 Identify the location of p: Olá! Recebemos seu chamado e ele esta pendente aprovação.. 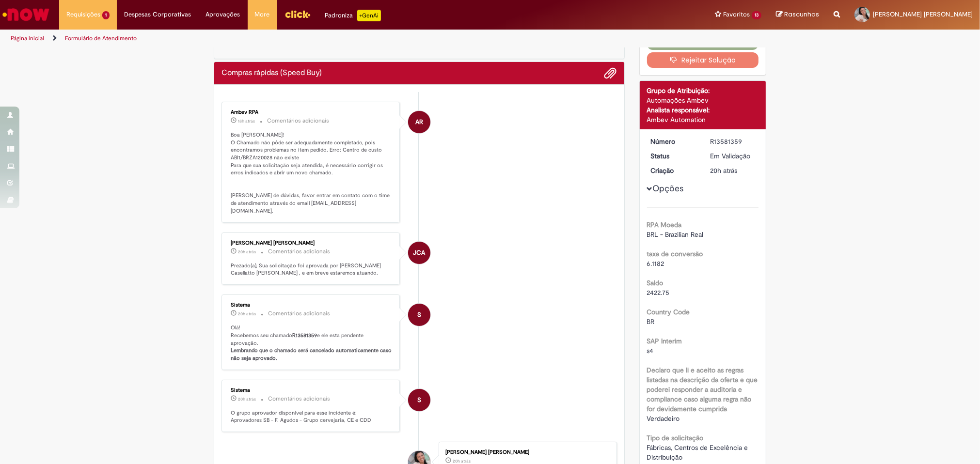
(311, 343).